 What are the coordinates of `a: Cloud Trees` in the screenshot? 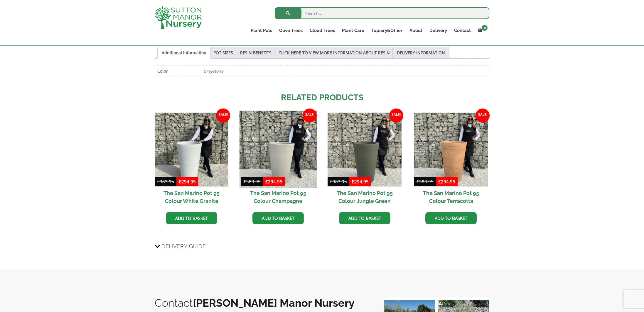 It's located at (322, 30).